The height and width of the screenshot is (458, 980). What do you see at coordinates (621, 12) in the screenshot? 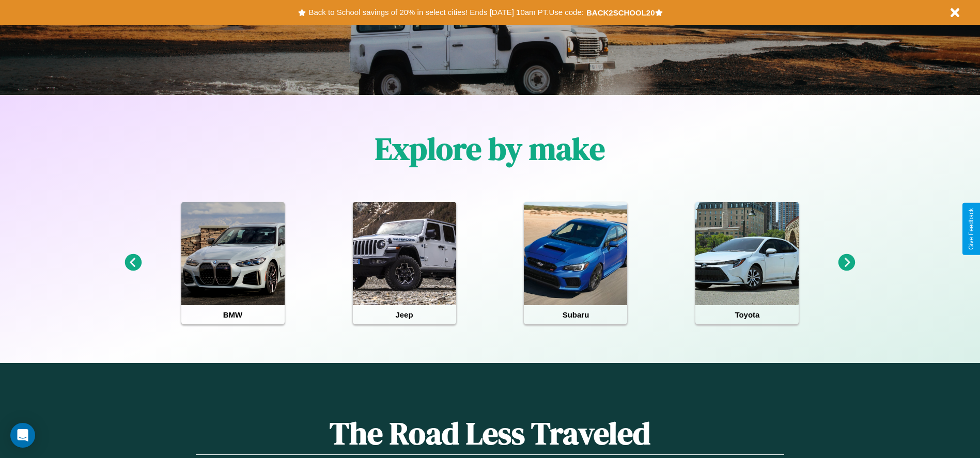
I see `b: BACK2SCHOOL20` at bounding box center [621, 12].